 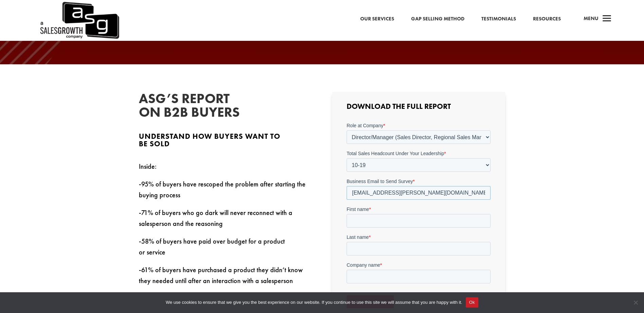 What do you see at coordinates (226, 193) in the screenshot?
I see `p: -95% of buyers have rescoped the problem after starting the buying process` at bounding box center [226, 193].